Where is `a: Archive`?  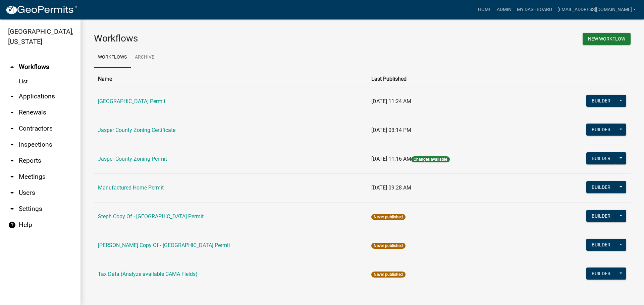 a: Archive is located at coordinates (145, 58).